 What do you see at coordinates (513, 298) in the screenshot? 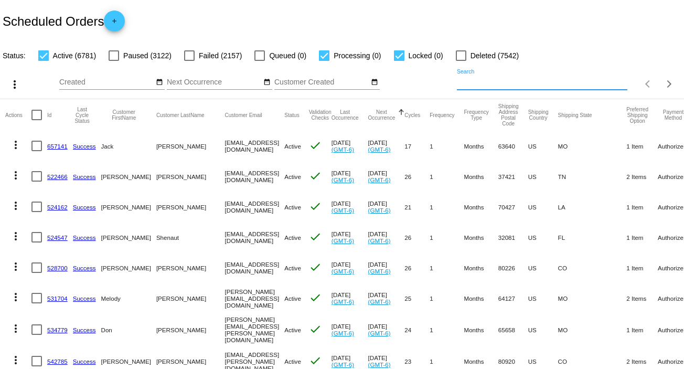
I see `mat-cell: 64127` at bounding box center [513, 298].